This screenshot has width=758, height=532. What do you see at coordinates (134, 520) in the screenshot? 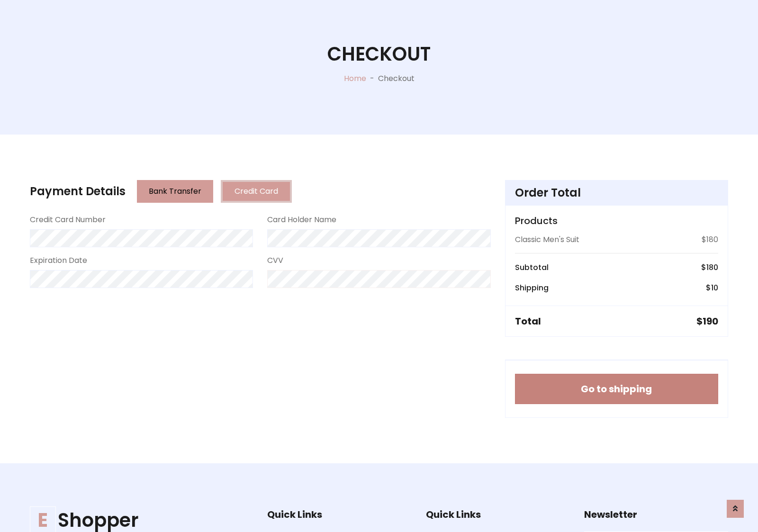
I see `h1: Shopper` at bounding box center [134, 520].